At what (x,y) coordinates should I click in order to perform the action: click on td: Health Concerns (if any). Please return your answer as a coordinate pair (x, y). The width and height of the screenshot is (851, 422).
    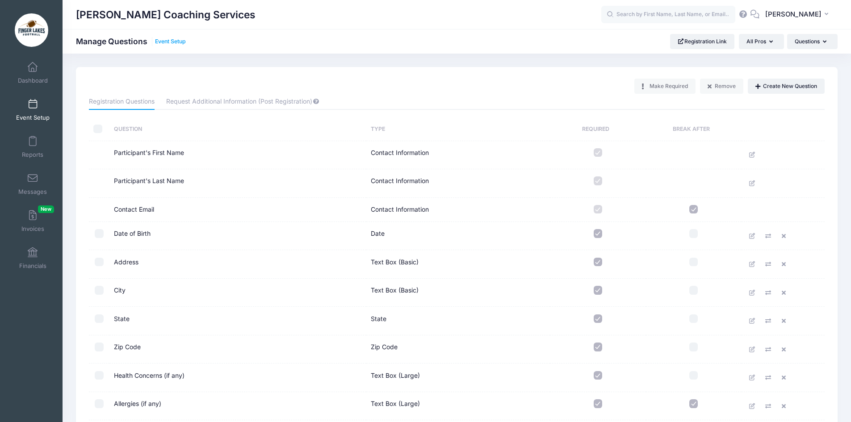
    Looking at the image, I should click on (238, 378).